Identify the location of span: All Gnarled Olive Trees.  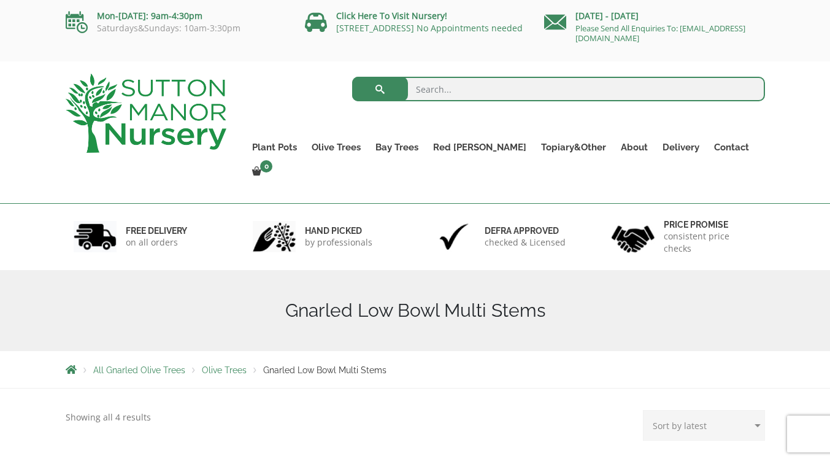
(139, 370).